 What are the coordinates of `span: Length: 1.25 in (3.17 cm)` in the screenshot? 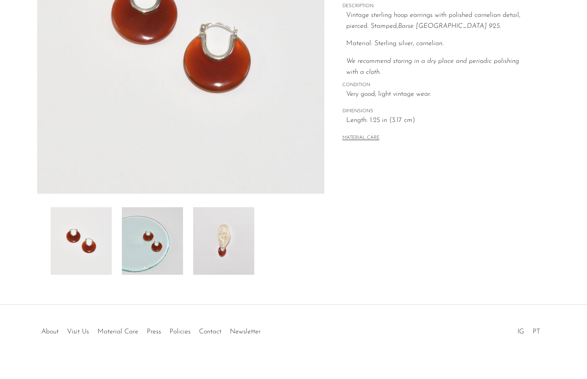 It's located at (439, 121).